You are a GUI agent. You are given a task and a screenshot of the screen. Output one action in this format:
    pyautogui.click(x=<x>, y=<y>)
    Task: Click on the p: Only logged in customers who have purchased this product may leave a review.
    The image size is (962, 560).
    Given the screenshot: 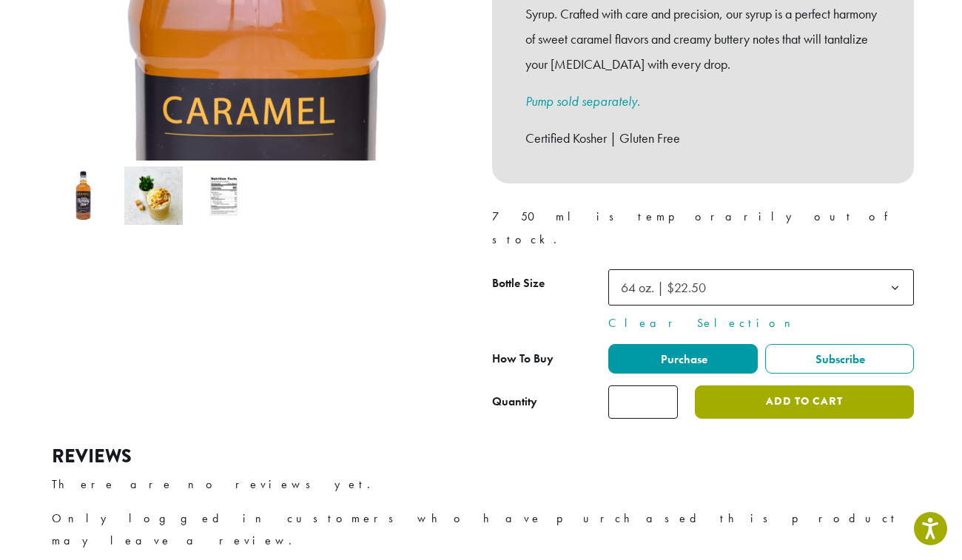 What is the action you would take?
    pyautogui.click(x=481, y=530)
    